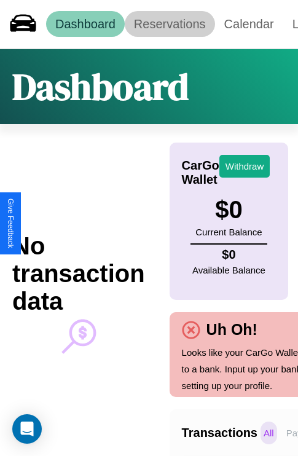  What do you see at coordinates (100, 87) in the screenshot?
I see `h1: Dashboard` at bounding box center [100, 87].